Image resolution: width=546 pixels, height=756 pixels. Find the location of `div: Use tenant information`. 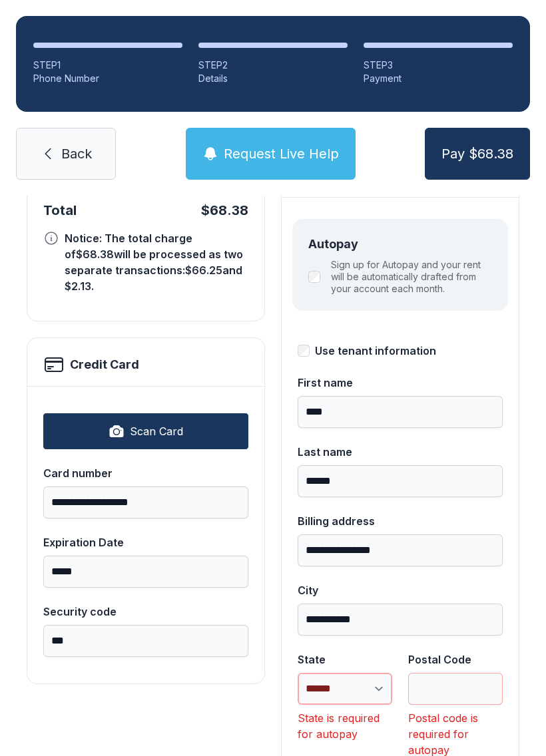

div: Use tenant information is located at coordinates (375, 351).